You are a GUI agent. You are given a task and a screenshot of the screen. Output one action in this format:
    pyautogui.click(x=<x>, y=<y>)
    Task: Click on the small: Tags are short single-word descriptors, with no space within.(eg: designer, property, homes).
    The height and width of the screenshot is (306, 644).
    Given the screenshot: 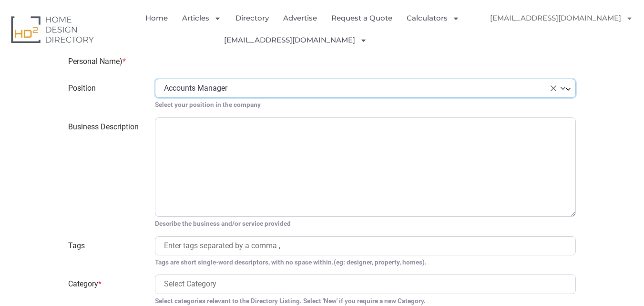 What is the action you would take?
    pyautogui.click(x=365, y=262)
    